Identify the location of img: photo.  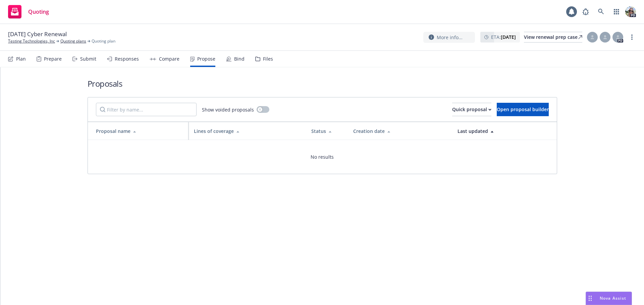
(631, 12).